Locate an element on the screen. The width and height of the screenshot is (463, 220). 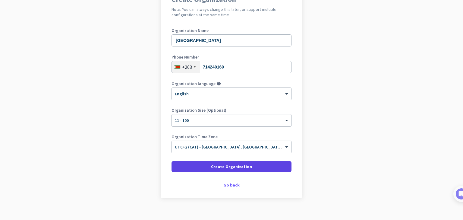
label: Organization Name is located at coordinates (231, 30).